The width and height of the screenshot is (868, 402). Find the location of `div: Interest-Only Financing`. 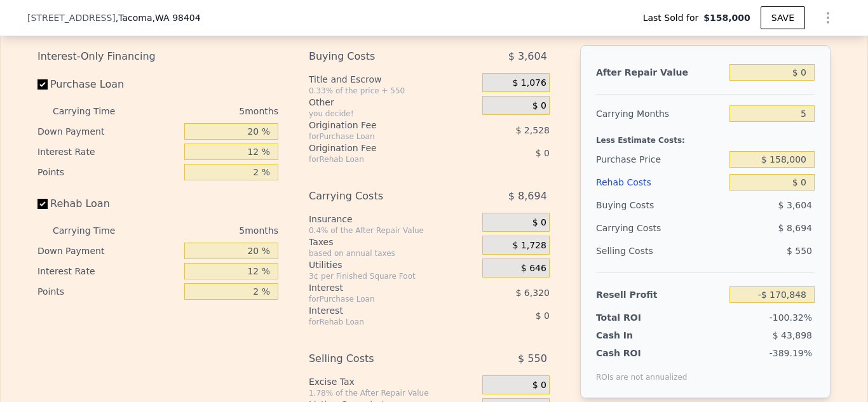

div: Interest-Only Financing is located at coordinates (158, 56).